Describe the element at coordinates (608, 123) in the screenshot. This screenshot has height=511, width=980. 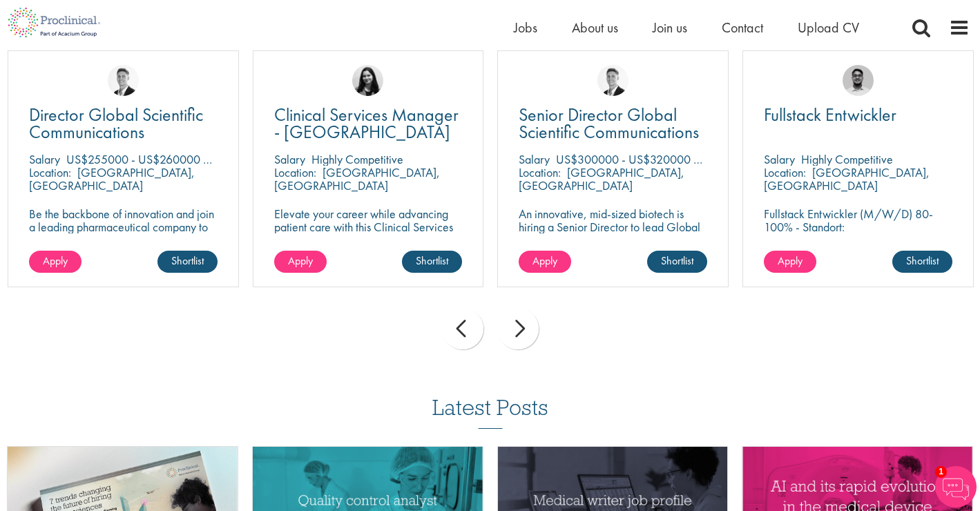
I see `span: Senior Director Global Scientific Communications` at that location.